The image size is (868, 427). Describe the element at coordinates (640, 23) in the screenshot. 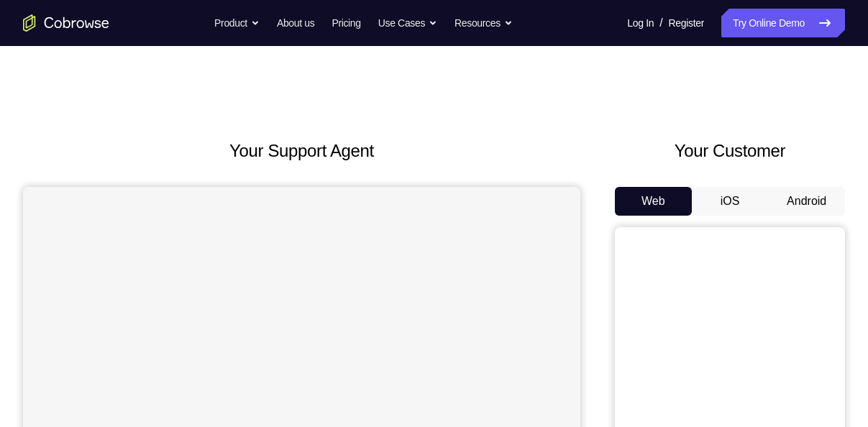

I see `a: Log In` at that location.